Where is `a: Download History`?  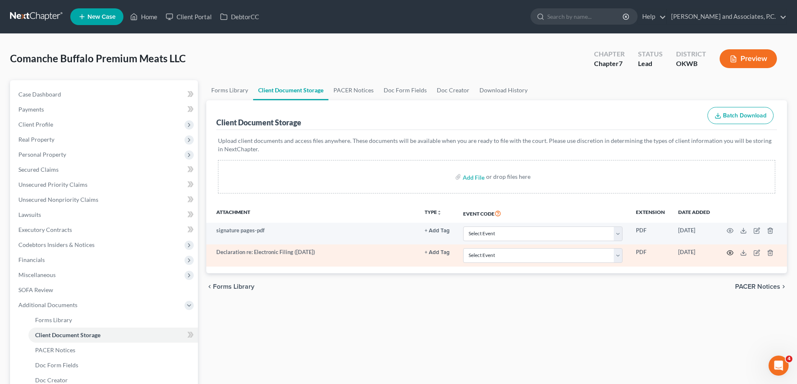 a: Download History is located at coordinates (503, 90).